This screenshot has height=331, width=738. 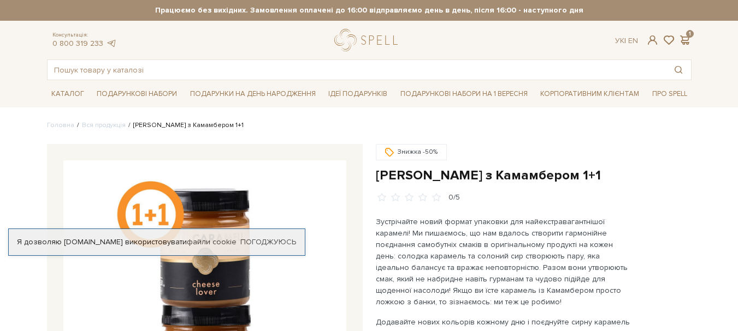 What do you see at coordinates (411, 152) in the screenshot?
I see `div: Знижка -50%` at bounding box center [411, 152].